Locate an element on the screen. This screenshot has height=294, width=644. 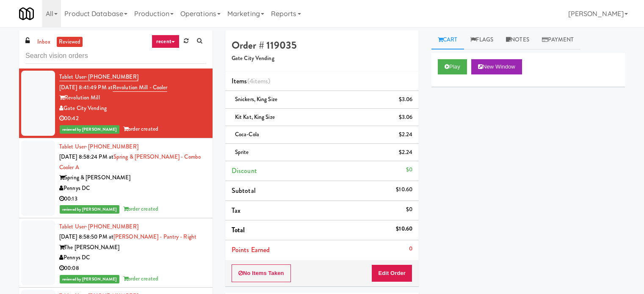
span: (4 ) is located at coordinates (259, 81).